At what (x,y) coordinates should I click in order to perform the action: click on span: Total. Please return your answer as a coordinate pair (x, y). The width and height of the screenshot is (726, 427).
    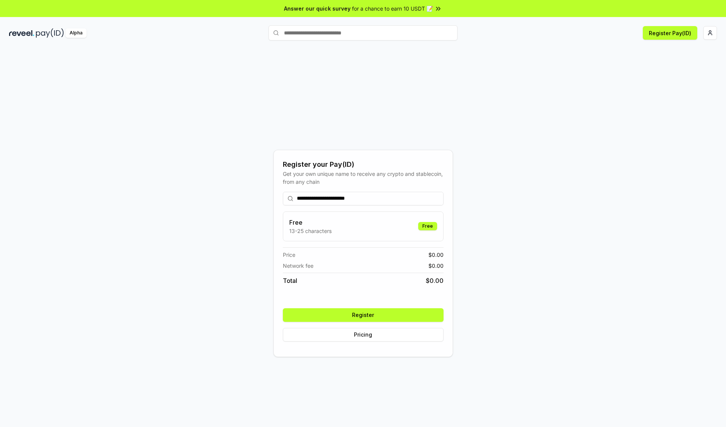
    Looking at the image, I should click on (290, 280).